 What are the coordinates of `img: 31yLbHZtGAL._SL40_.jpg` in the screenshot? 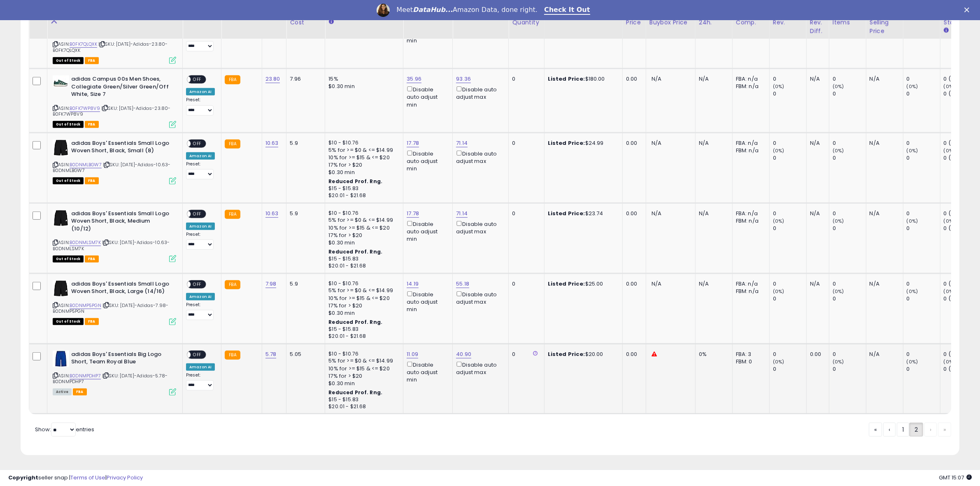 It's located at (61, 288).